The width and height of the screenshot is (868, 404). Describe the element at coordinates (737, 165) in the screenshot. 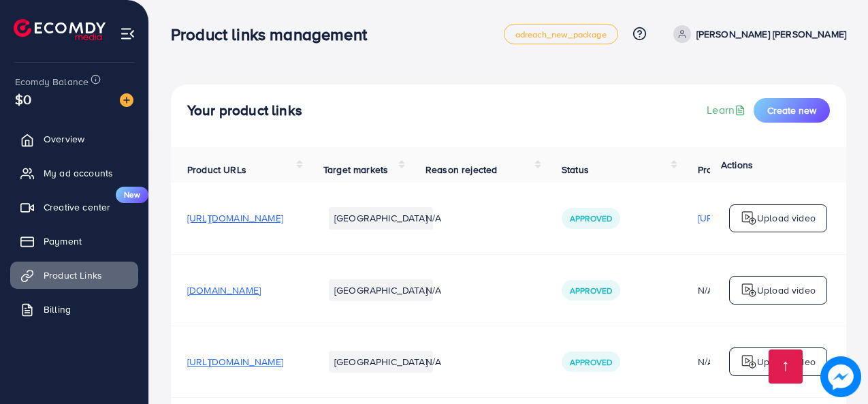

I see `span: Actions` at that location.